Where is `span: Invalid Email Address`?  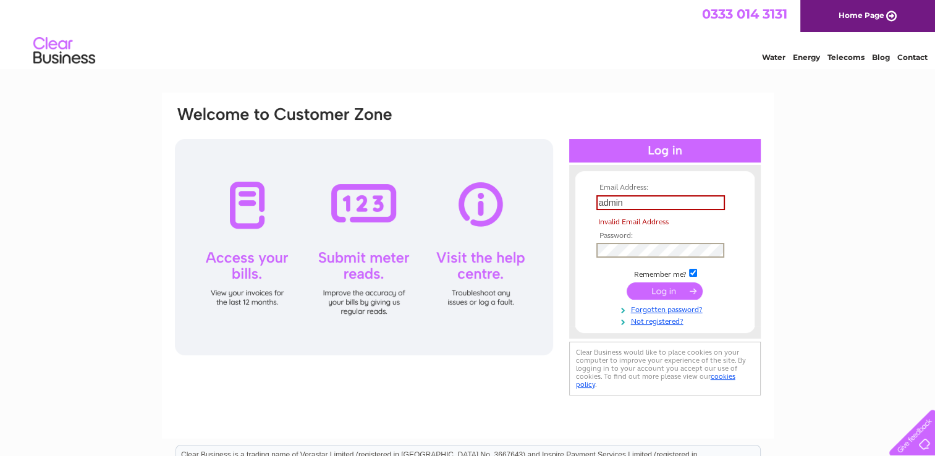 span: Invalid Email Address is located at coordinates (634, 222).